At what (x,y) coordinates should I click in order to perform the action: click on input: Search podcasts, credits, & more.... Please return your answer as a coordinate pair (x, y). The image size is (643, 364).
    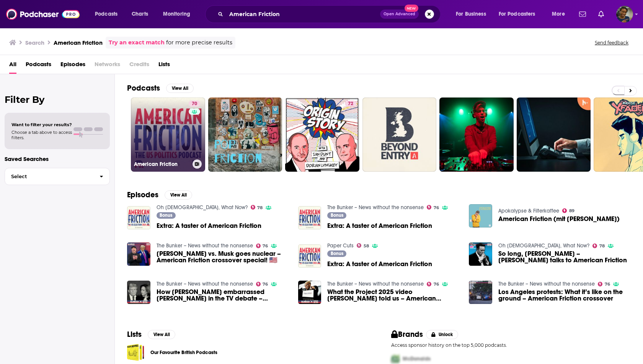
    Looking at the image, I should click on (303, 14).